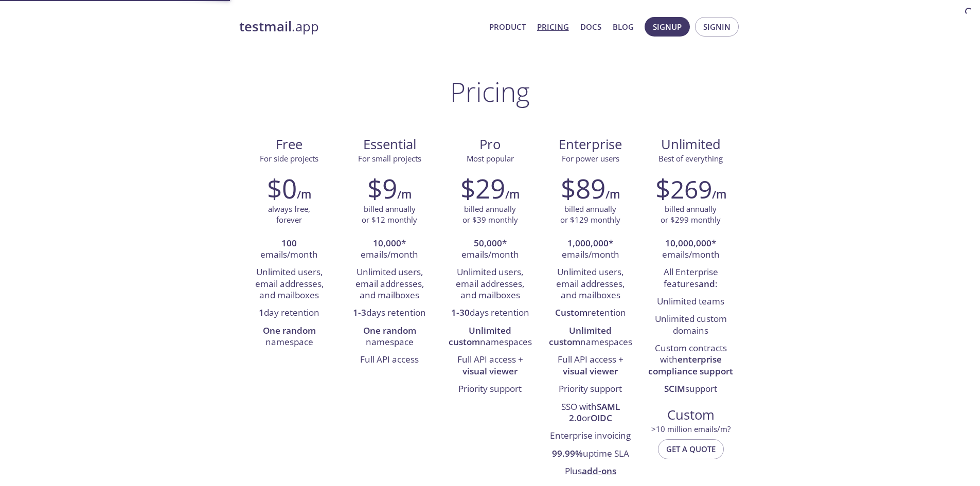  I want to click on li: Full API access, so click(389, 360).